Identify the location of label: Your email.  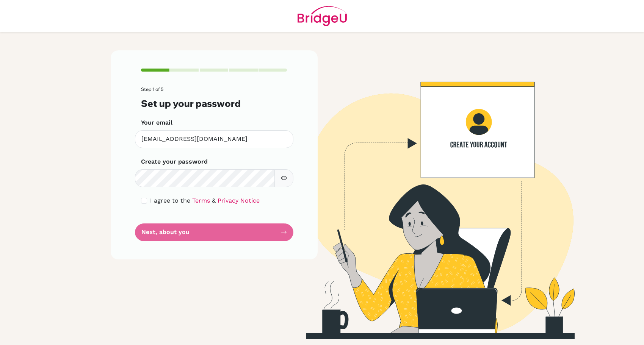
(157, 123).